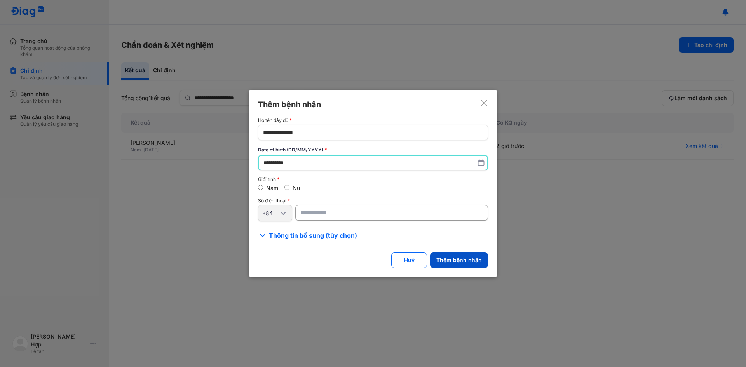 This screenshot has width=746, height=367. I want to click on div: Thêm bệnh nhân, so click(290, 105).